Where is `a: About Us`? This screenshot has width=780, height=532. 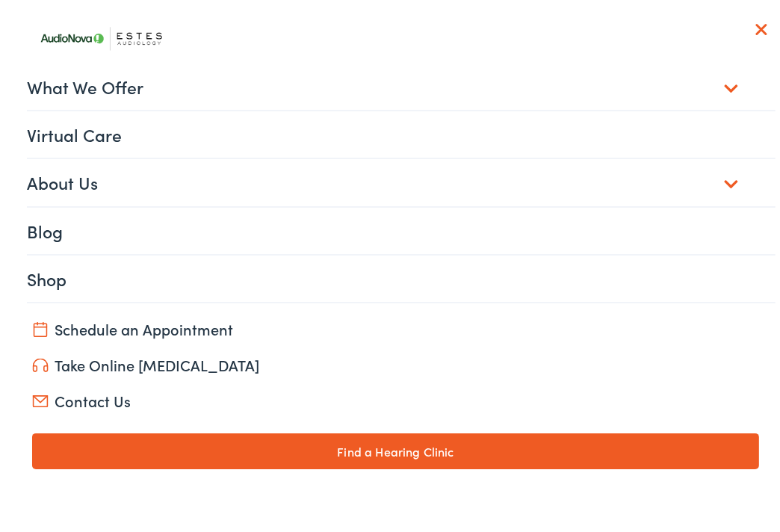
a: About Us is located at coordinates (402, 178).